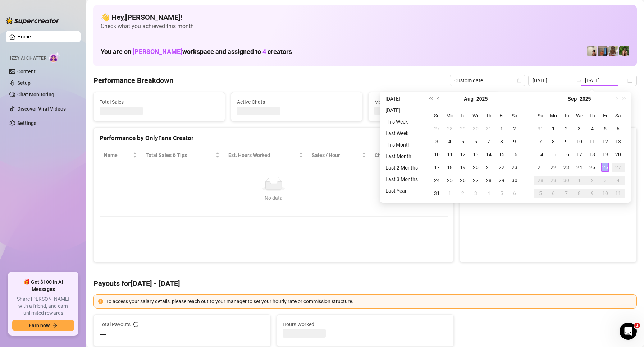 Image resolution: width=644 pixels, height=347 pixels. What do you see at coordinates (101, 302) in the screenshot?
I see `span: exclamation-circle` at bounding box center [101, 302].